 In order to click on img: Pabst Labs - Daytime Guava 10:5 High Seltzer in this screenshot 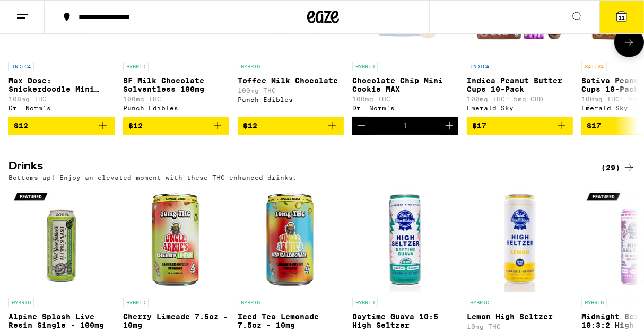, I will do `click(405, 239)`.